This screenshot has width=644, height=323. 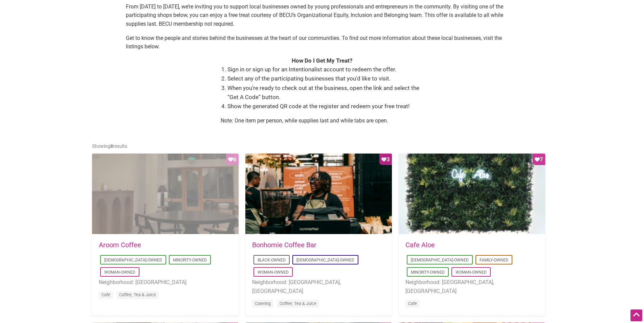 I want to click on li: Show the generated QR code at the register and redeem your free treat!, so click(x=326, y=106).